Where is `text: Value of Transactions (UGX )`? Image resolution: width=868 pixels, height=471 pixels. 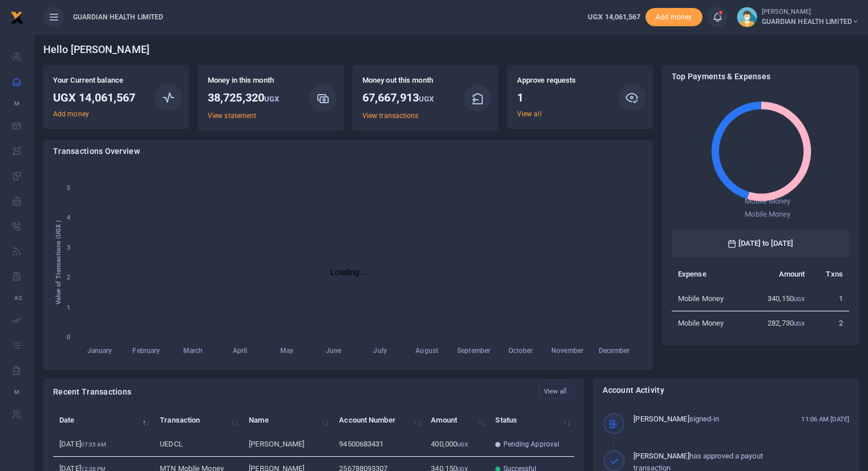 text: Value of Transactions (UGX ) is located at coordinates (58, 263).